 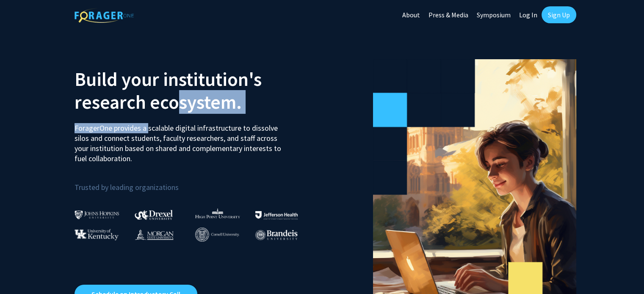 I want to click on h2: Build your institution's research ecosystem., so click(x=195, y=90).